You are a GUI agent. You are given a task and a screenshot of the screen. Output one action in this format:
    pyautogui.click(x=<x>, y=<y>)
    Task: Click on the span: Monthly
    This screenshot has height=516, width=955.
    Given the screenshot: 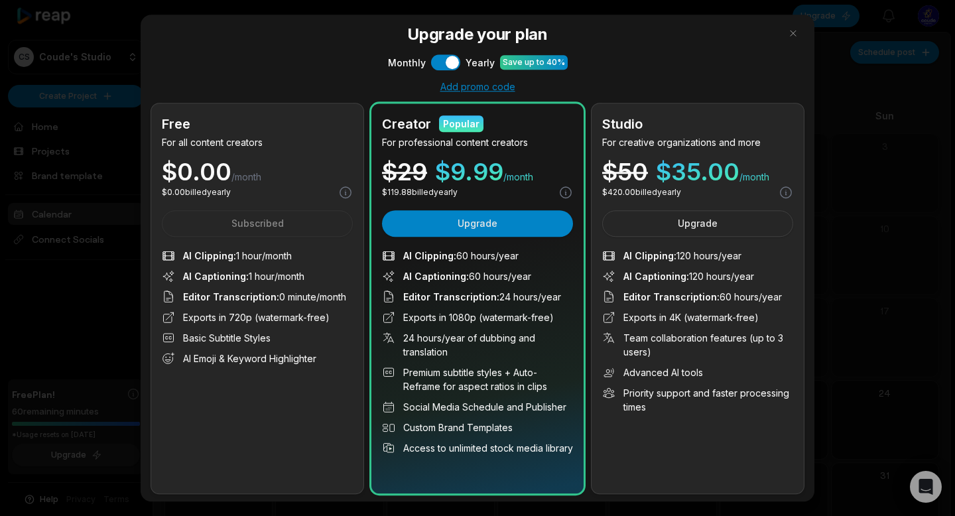 What is the action you would take?
    pyautogui.click(x=407, y=62)
    